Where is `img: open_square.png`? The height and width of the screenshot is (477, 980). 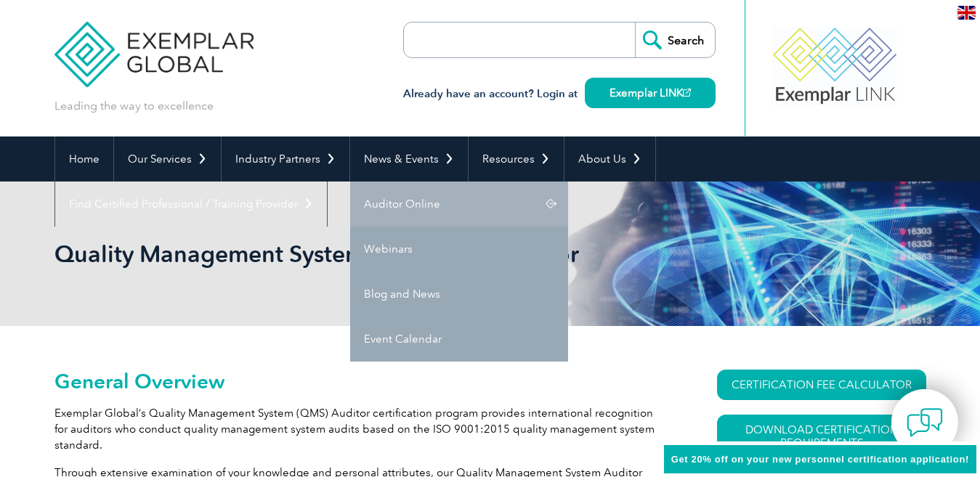 img: open_square.png is located at coordinates (686, 92).